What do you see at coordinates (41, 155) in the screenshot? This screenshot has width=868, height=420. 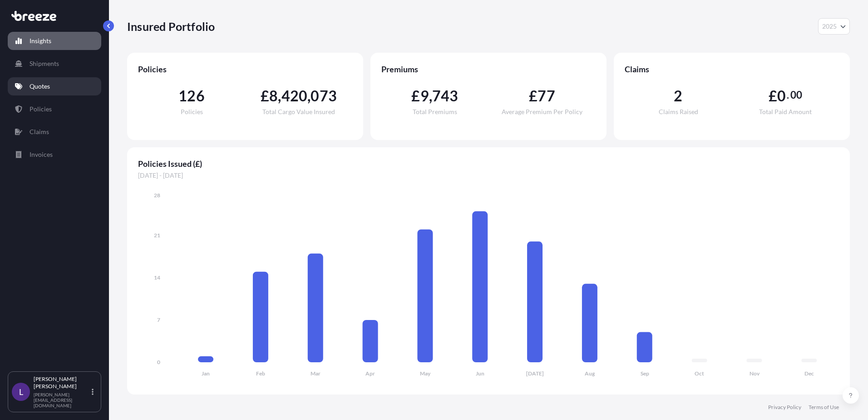 I see `p: Invoices` at bounding box center [41, 155].